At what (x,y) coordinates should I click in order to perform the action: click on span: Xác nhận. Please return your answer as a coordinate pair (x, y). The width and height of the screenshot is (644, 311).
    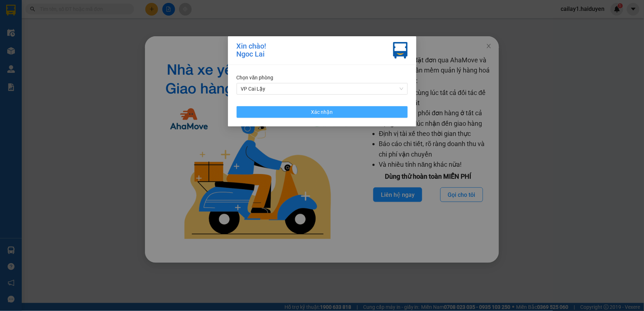
    Looking at the image, I should click on (322, 112).